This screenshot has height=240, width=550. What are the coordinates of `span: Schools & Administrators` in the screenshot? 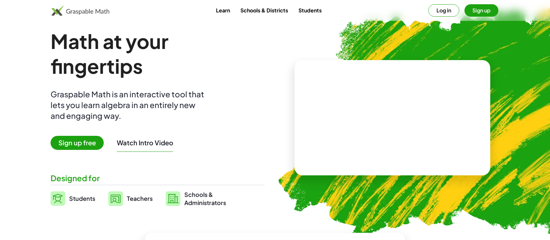 It's located at (205, 198).